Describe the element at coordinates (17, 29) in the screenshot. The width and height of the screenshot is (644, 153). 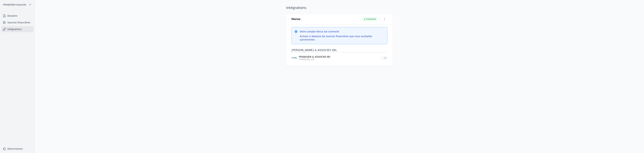
I see `a: Intégrations` at that location.